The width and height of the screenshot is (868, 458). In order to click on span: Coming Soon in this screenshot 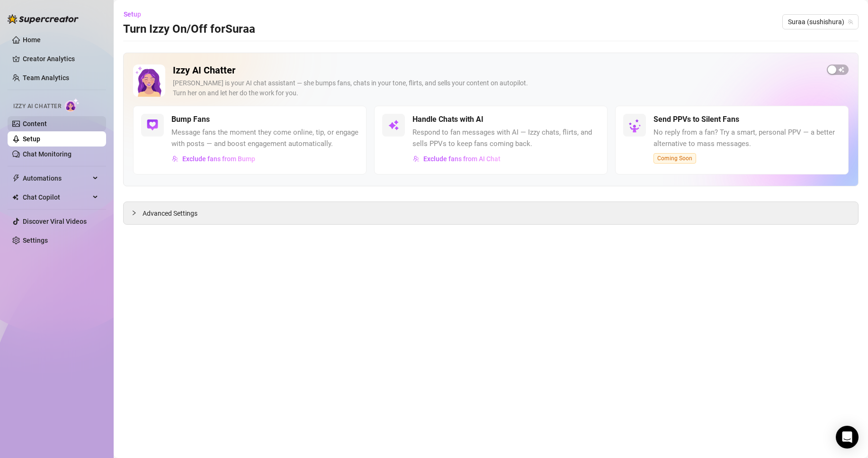, I will do `click(675, 158)`.